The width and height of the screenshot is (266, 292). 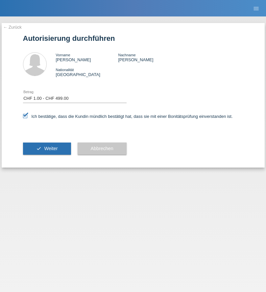 I want to click on span: Vorname, so click(x=63, y=55).